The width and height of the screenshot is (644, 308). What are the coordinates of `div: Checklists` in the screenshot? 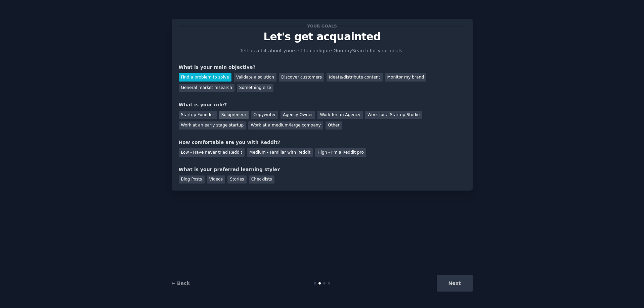 It's located at (261, 179).